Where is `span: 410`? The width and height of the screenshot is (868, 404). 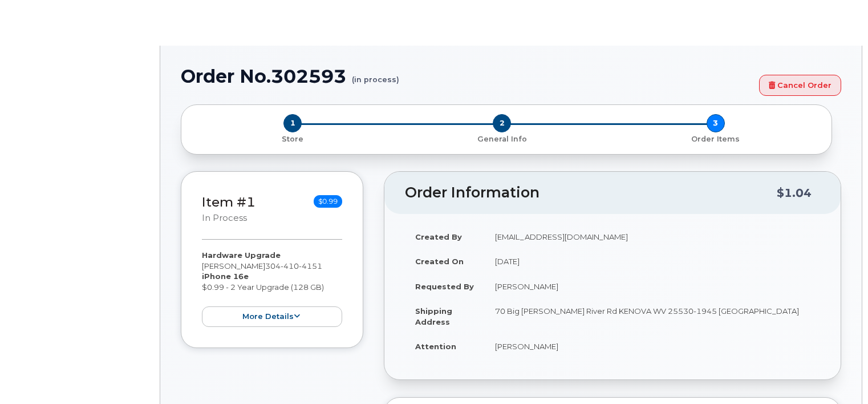 span: 410 is located at coordinates (290, 266).